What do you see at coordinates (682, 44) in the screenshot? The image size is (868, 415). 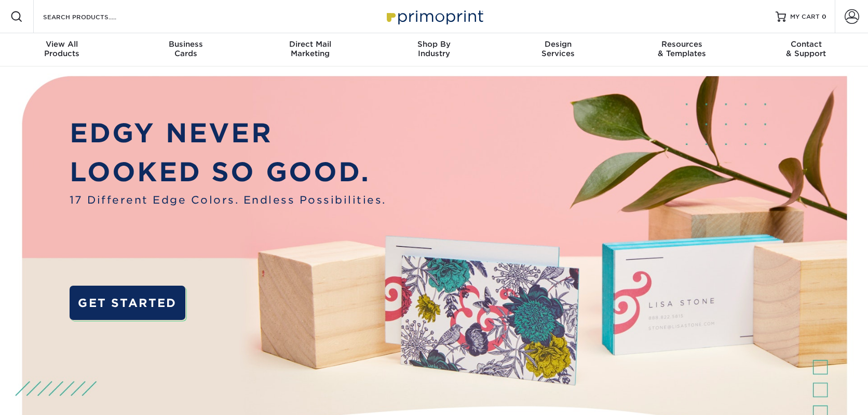 I see `span: Resources` at bounding box center [682, 44].